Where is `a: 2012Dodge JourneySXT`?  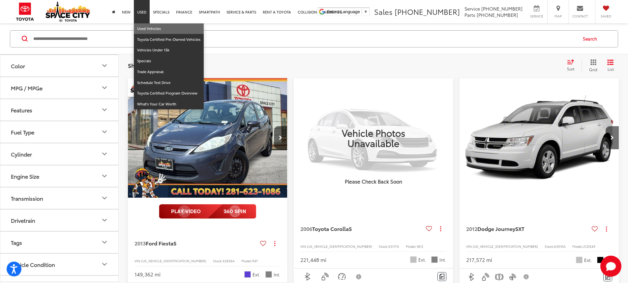 a: 2012Dodge JourneySXT is located at coordinates (527, 229).